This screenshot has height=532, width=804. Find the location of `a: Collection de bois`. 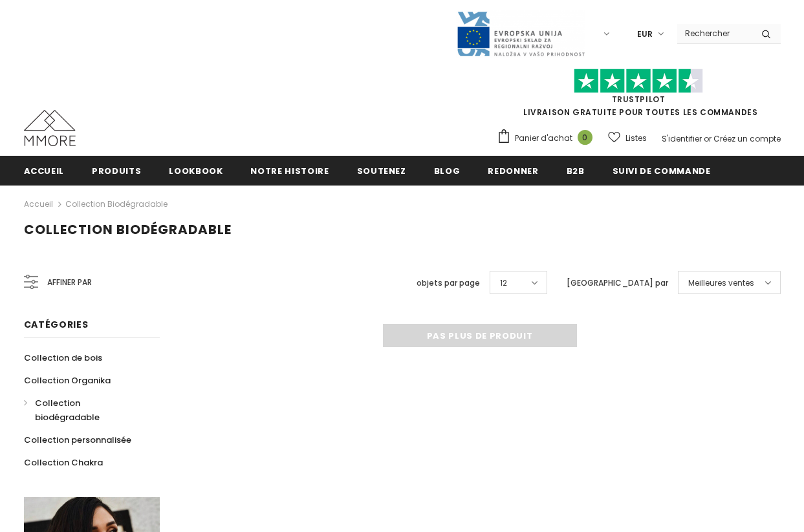

a: Collection de bois is located at coordinates (63, 357).